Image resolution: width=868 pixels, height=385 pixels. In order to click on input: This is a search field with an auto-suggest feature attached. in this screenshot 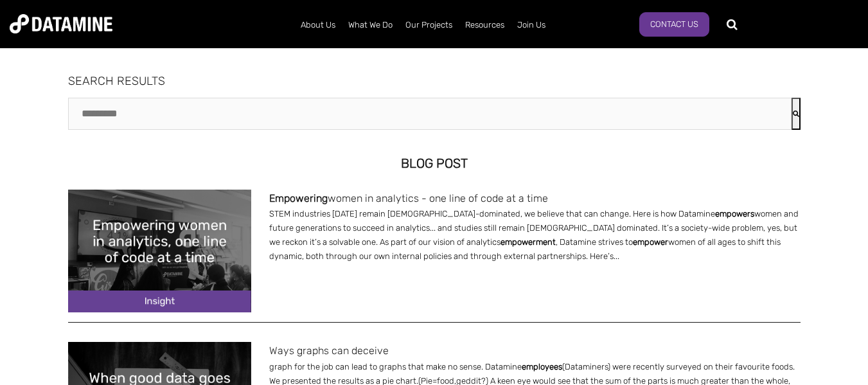, I will do `click(430, 114)`.